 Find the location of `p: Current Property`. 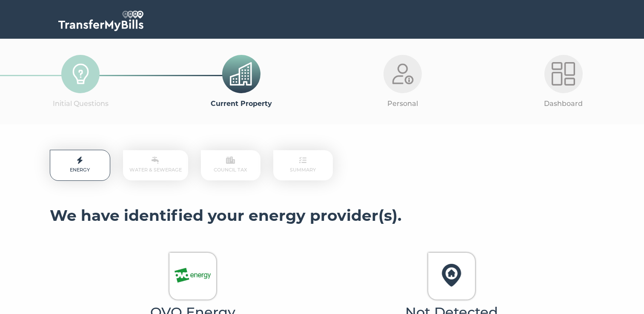

p: Current Property is located at coordinates (242, 104).